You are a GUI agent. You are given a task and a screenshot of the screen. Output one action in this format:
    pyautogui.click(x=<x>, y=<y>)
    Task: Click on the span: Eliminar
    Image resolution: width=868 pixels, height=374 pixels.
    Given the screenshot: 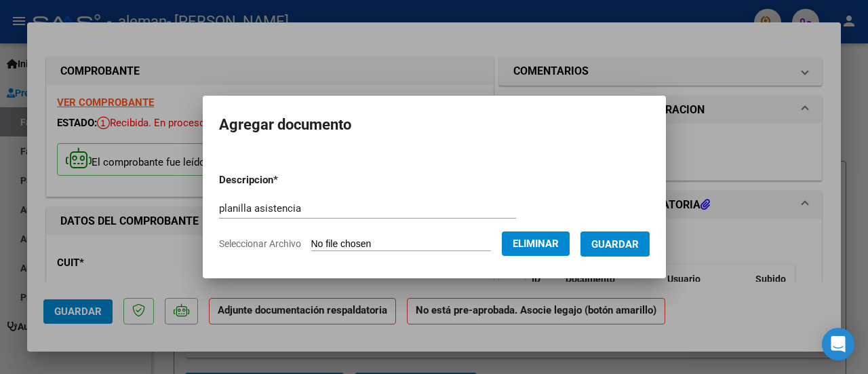 What is the action you would take?
    pyautogui.click(x=536, y=244)
    